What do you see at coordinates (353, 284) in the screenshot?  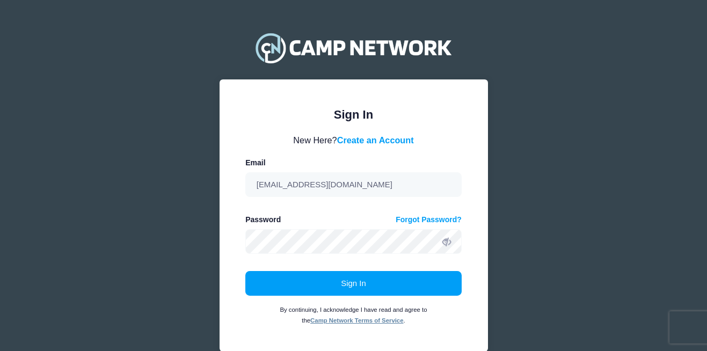 I see `button: Sign In` at bounding box center [353, 284].